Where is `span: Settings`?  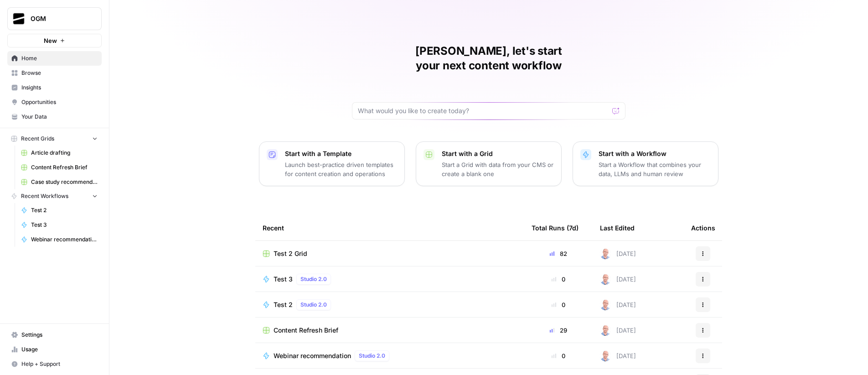 span: Settings is located at coordinates (59, 335).